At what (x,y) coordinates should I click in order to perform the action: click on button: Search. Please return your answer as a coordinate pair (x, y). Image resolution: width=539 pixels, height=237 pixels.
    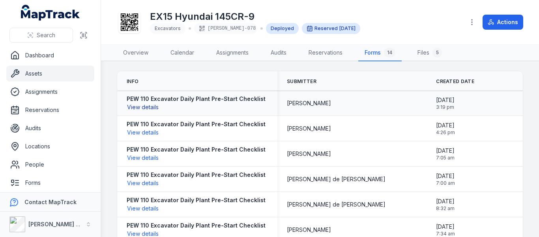
    Looking at the image, I should click on (41, 35).